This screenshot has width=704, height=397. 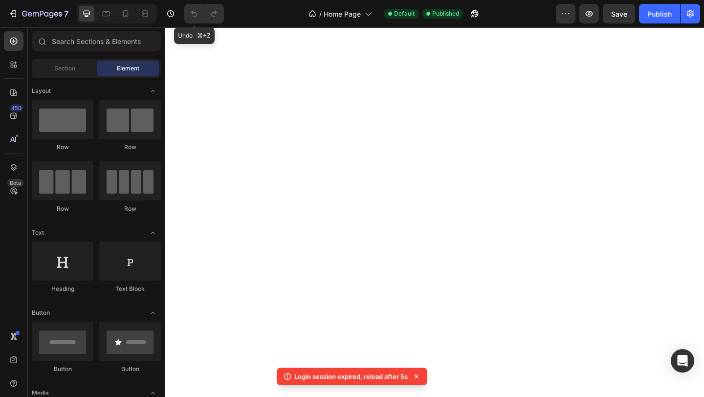 I want to click on span: Home Page, so click(x=342, y=14).